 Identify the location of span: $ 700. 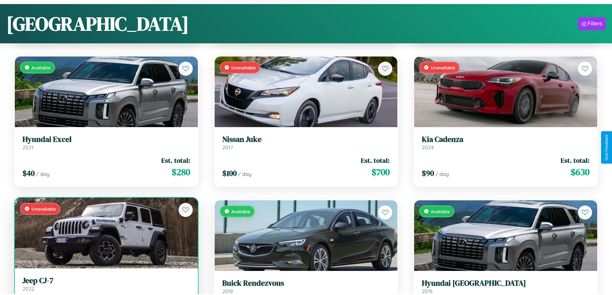
(381, 172).